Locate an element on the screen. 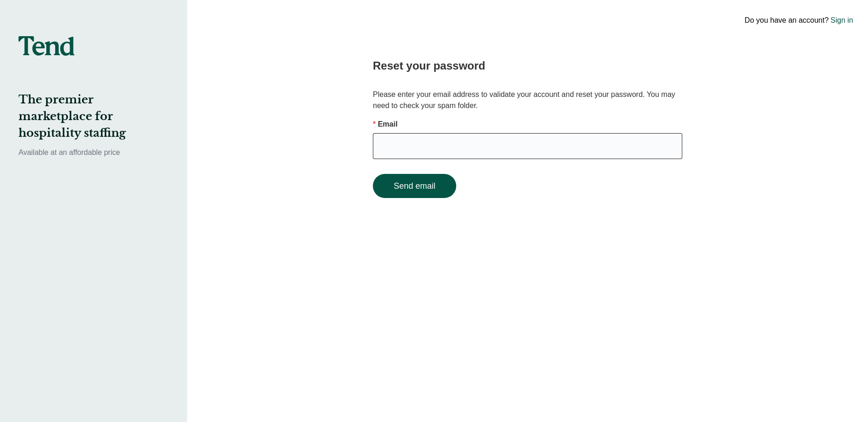 This screenshot has width=868, height=422. button: Send email is located at coordinates (415, 186).